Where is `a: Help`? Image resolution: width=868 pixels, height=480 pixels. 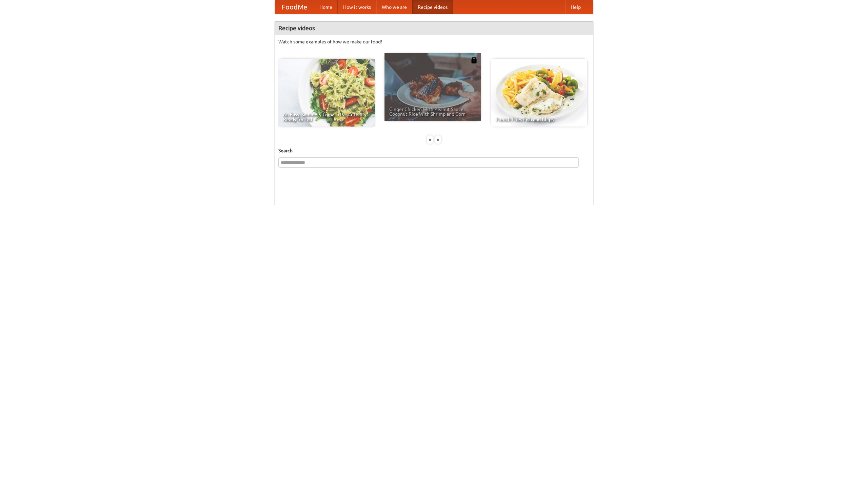
a: Help is located at coordinates (575, 7).